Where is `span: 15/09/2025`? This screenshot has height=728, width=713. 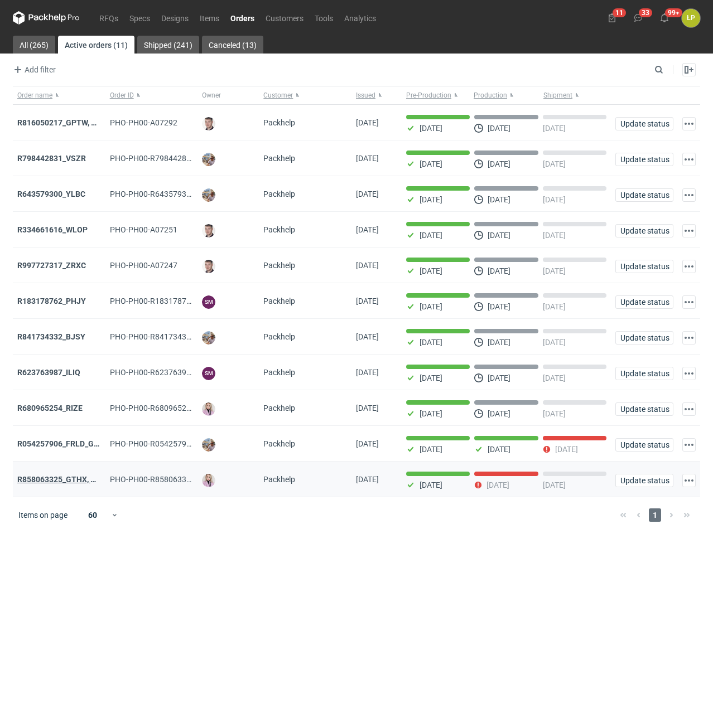
span: 15/09/2025 is located at coordinates (367, 301).